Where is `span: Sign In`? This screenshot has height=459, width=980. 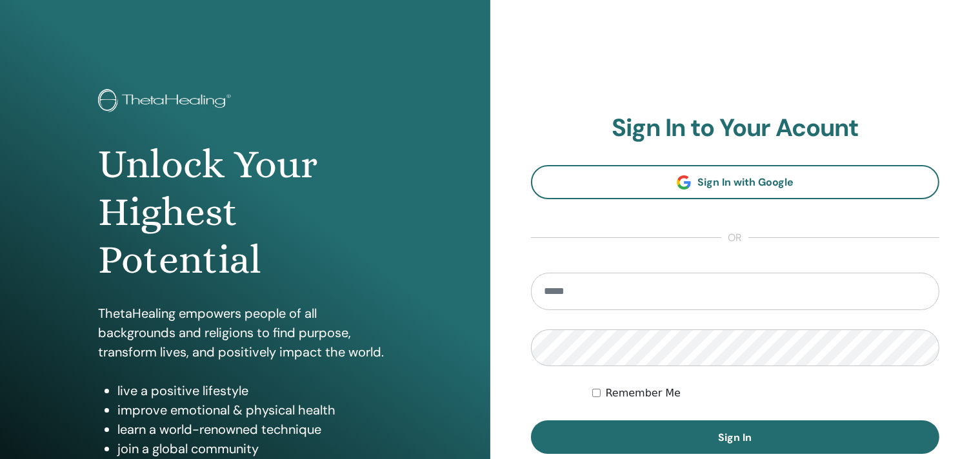 span: Sign In is located at coordinates (735, 437).